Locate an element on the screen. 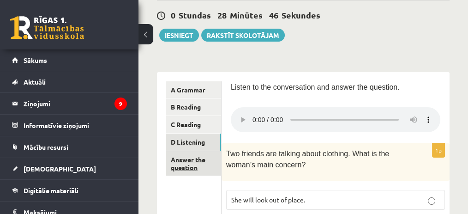  span: Listen to the conversation and answer the question. is located at coordinates (315, 87).